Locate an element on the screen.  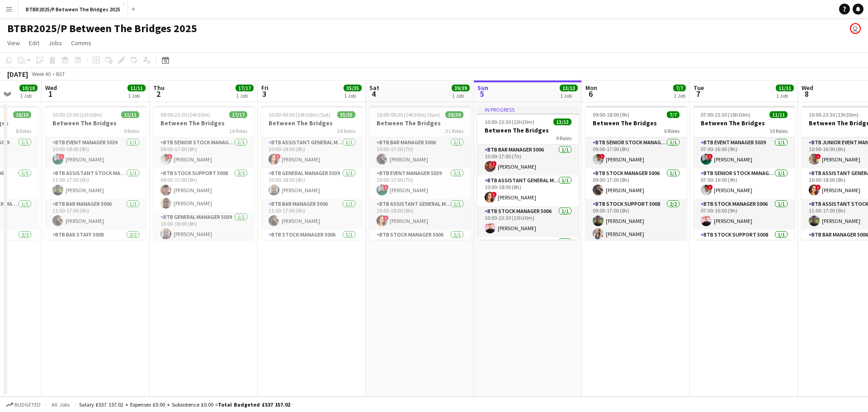
span: Comms is located at coordinates (81, 43).